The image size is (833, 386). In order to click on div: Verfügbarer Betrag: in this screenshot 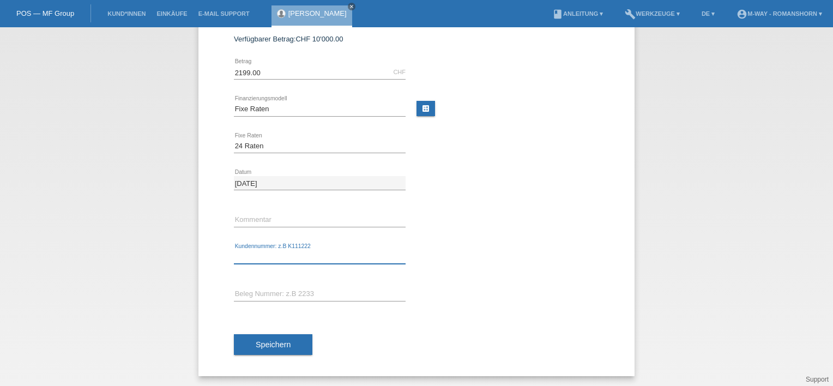, I will do `click(417, 39)`.